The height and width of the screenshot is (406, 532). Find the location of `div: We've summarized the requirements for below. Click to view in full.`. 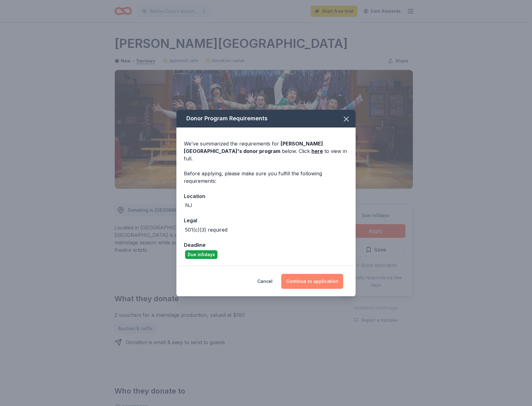

div: We've summarized the requirements for below. Click to view in full. is located at coordinates (266, 151).